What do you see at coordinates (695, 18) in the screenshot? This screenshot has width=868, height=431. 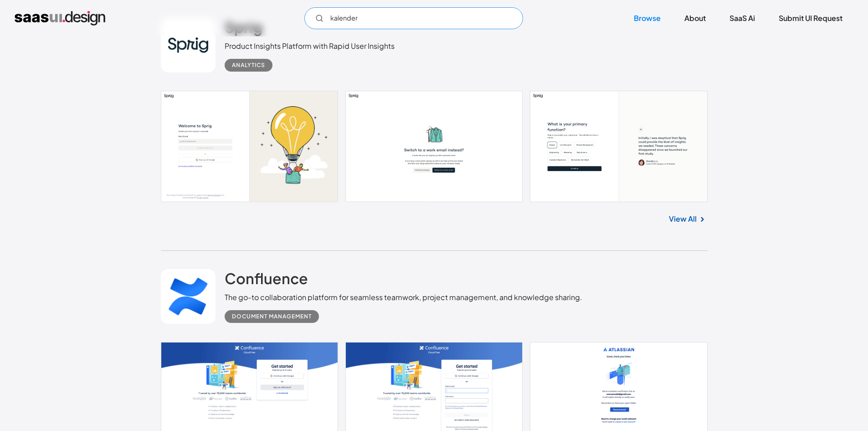 I see `a: About` at bounding box center [695, 18].